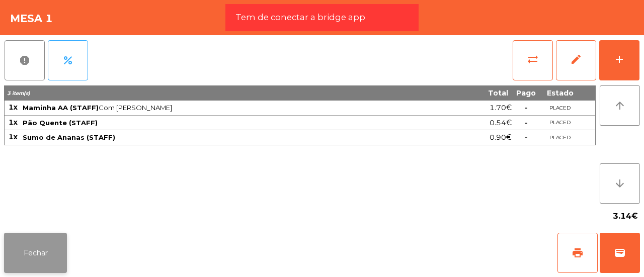 The image size is (644, 277). I want to click on button: edit, so click(576, 60).